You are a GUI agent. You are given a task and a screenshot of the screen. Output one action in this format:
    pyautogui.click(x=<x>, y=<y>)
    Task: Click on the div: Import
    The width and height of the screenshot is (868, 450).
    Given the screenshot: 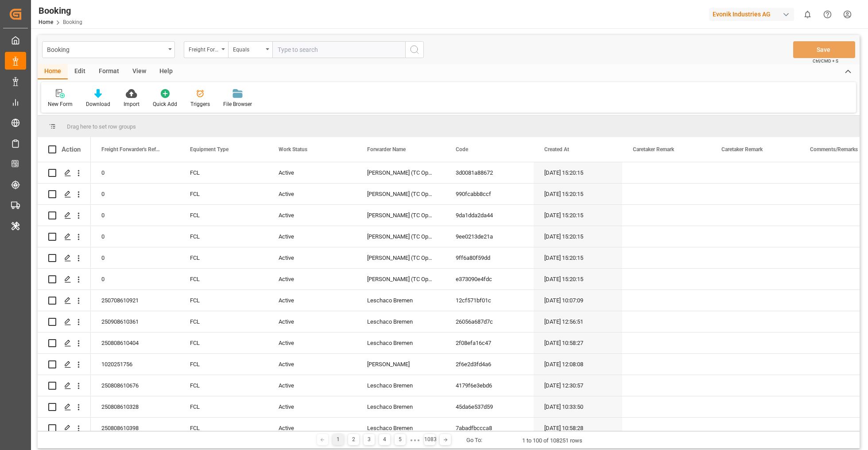 What is the action you would take?
    pyautogui.click(x=132, y=104)
    